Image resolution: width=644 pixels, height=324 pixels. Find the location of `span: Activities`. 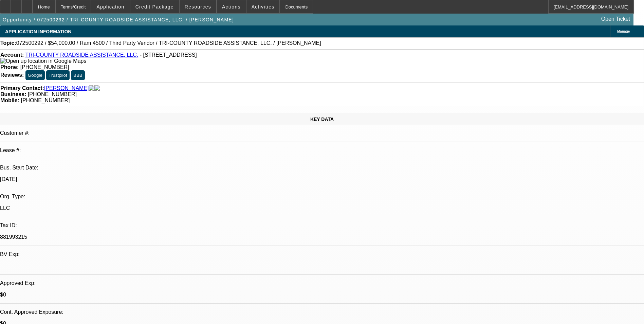

span: Activities is located at coordinates (263, 7).